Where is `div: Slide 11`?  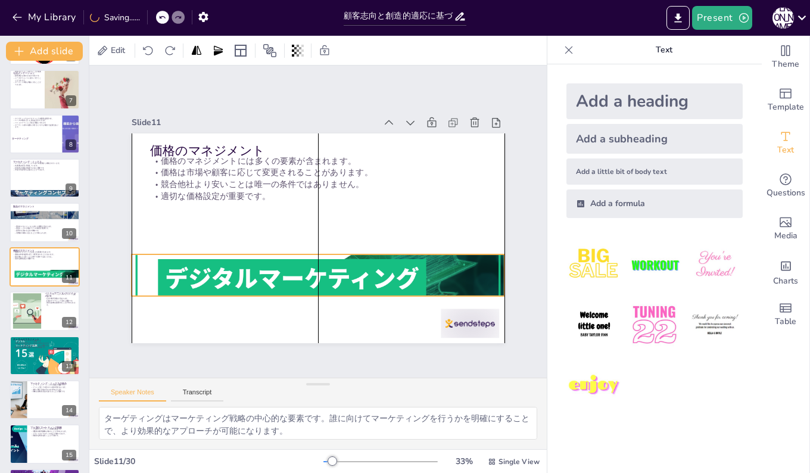 div: Slide 11 is located at coordinates (254, 122).